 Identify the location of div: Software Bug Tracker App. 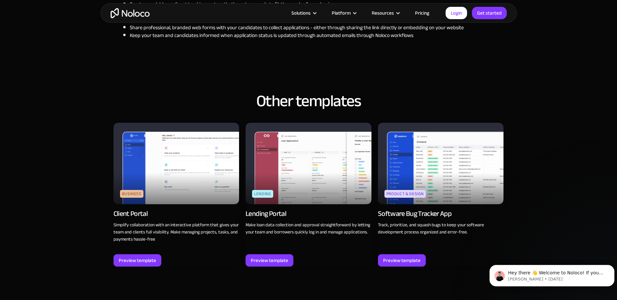
(414, 214).